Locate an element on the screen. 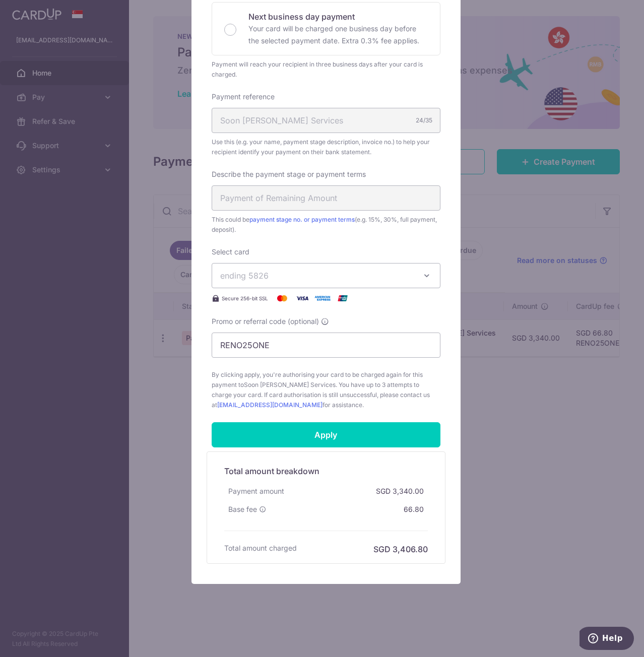 The height and width of the screenshot is (657, 644). span: ending 5826 is located at coordinates (244, 276).